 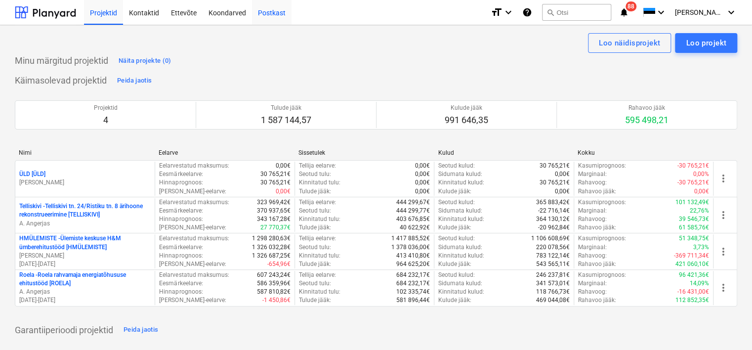 What do you see at coordinates (601, 202) in the screenshot?
I see `p: Kasumiprognoos :` at bounding box center [601, 202].